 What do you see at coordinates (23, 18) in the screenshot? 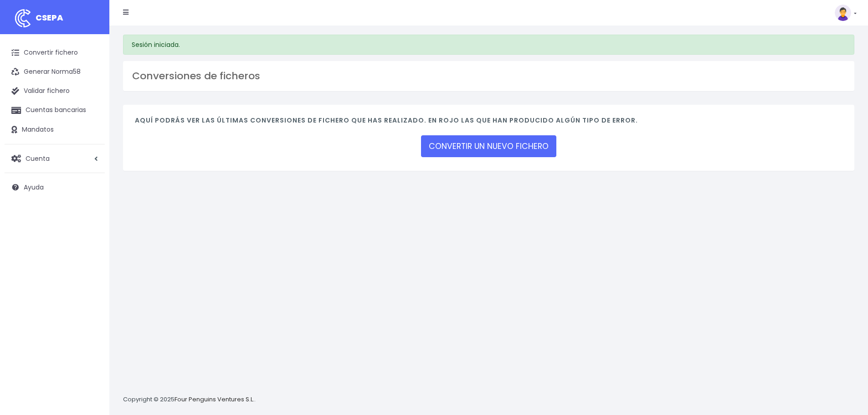
I see `img: logo` at bounding box center [23, 18].